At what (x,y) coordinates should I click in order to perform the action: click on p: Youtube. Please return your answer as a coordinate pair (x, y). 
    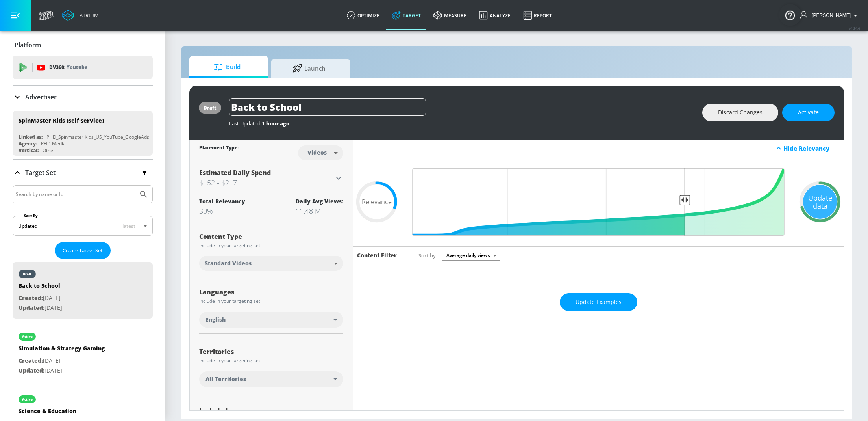
    Looking at the image, I should click on (77, 67).